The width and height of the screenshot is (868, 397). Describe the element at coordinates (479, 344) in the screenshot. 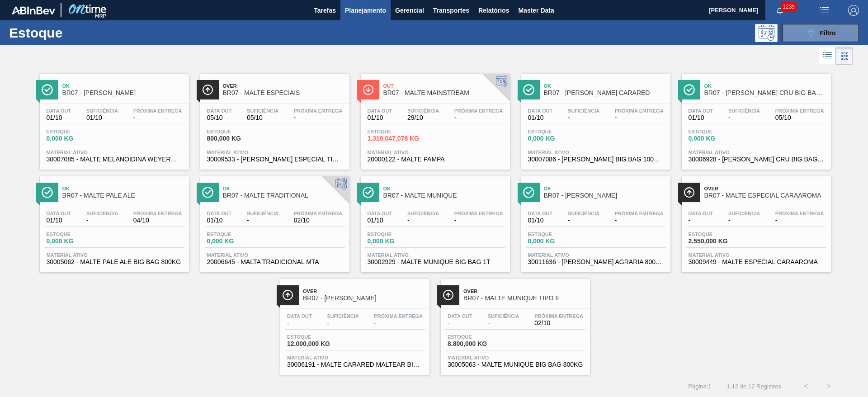

I see `span: 8.800,000 KG` at that location.